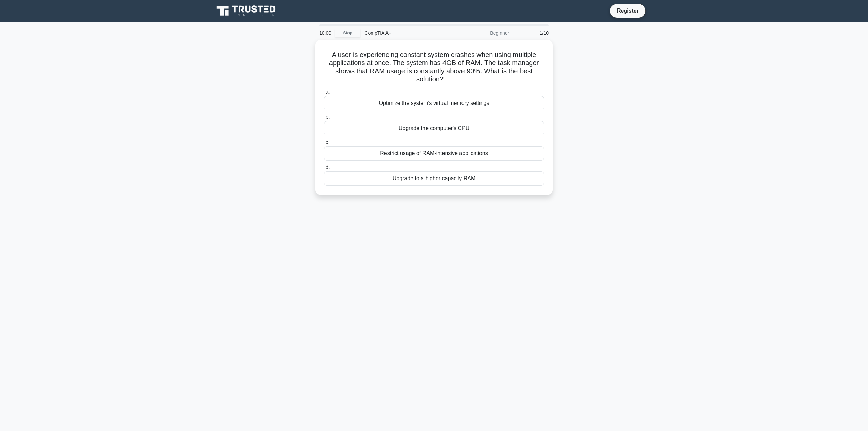  Describe the element at coordinates (407, 33) in the screenshot. I see `div: CompTIA A+` at that location.